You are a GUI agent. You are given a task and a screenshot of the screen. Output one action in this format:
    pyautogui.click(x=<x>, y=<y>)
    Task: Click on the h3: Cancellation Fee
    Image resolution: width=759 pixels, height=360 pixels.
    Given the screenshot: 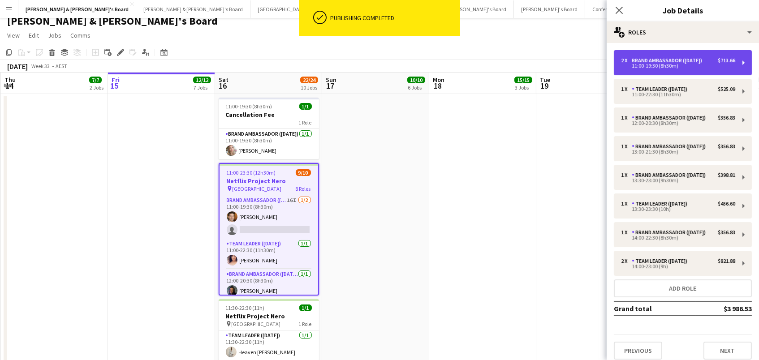 What is the action you would take?
    pyautogui.click(x=269, y=115)
    